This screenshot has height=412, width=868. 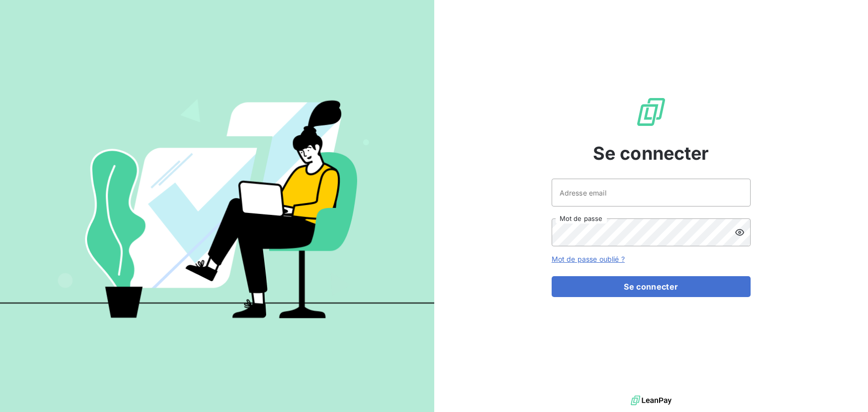 What do you see at coordinates (651, 287) in the screenshot?
I see `button: Se connecter` at bounding box center [651, 287].